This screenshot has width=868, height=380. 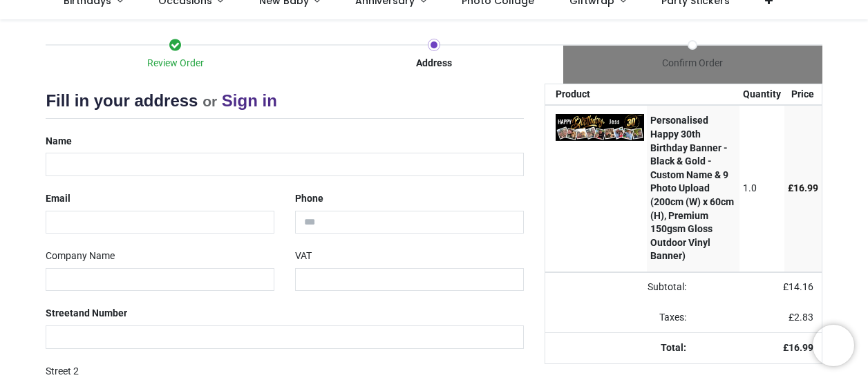 I want to click on label: VAT, so click(x=303, y=257).